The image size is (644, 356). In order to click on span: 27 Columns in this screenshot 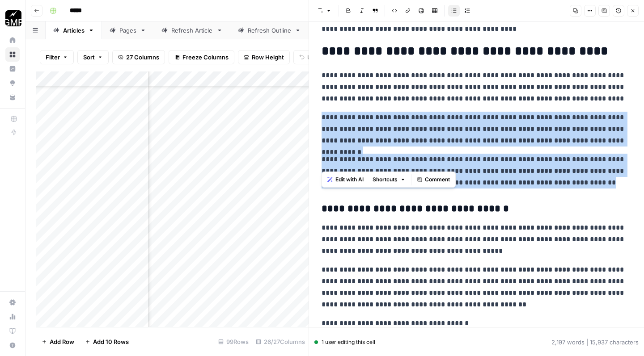, I will do `click(142, 57)`.